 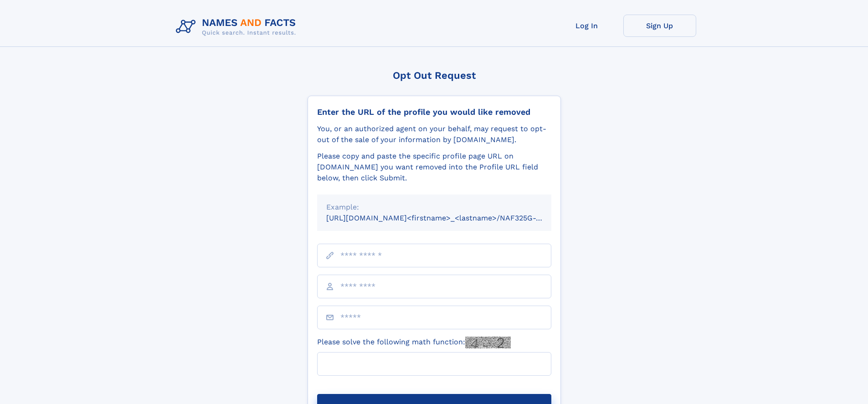 What do you see at coordinates (587, 25) in the screenshot?
I see `a: Log In` at bounding box center [587, 25].